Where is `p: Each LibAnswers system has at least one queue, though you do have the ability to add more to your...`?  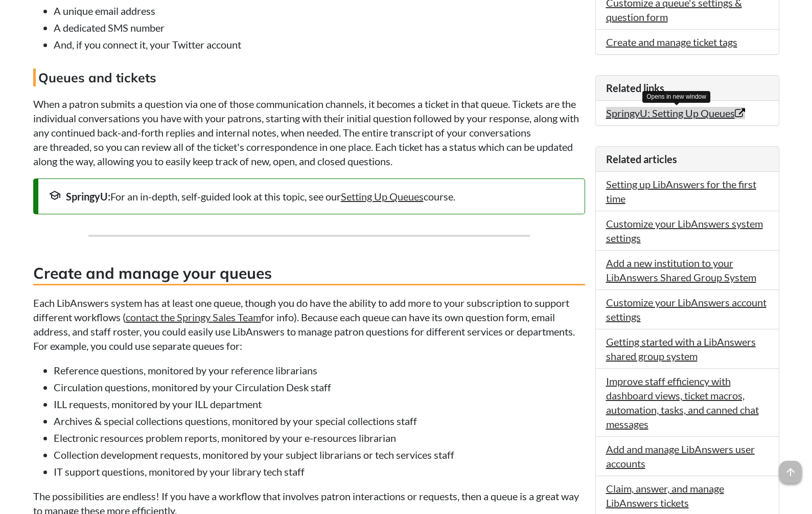
p: Each LibAnswers system has at least one queue, though you do have the ability to add more to your... is located at coordinates (309, 324).